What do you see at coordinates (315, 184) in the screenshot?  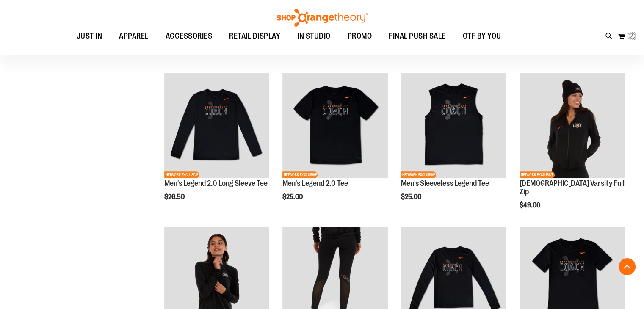 I see `a: Men's Legend 2.0 Tee` at bounding box center [315, 184].